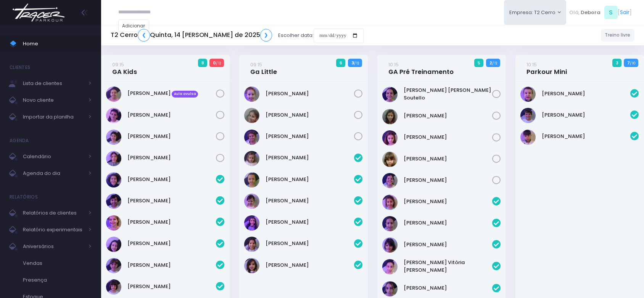 The width and height of the screenshot is (644, 298). Describe the element at coordinates (19, 141) in the screenshot. I see `h4: Agenda` at that location.